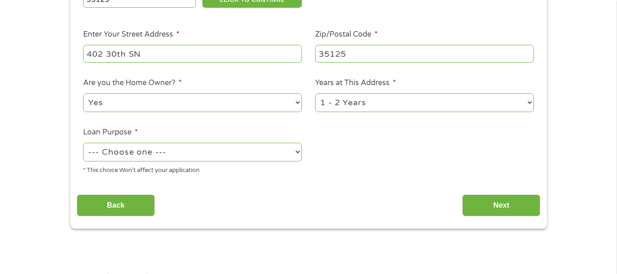 The width and height of the screenshot is (617, 274). Describe the element at coordinates (116, 205) in the screenshot. I see `input: Back` at that location.